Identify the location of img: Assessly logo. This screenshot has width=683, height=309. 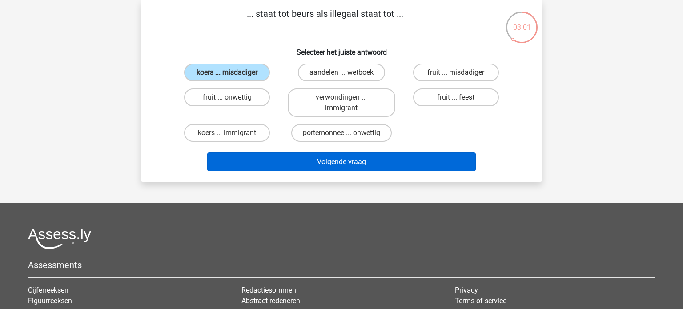
(60, 238).